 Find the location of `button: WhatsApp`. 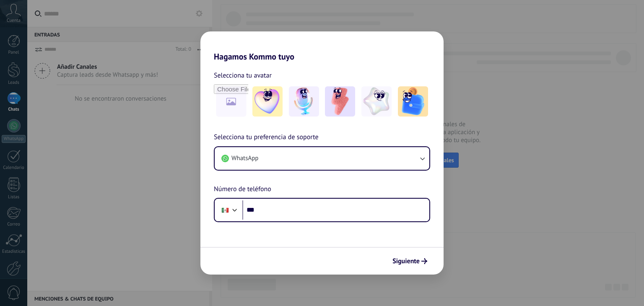

button: WhatsApp is located at coordinates (322, 158).